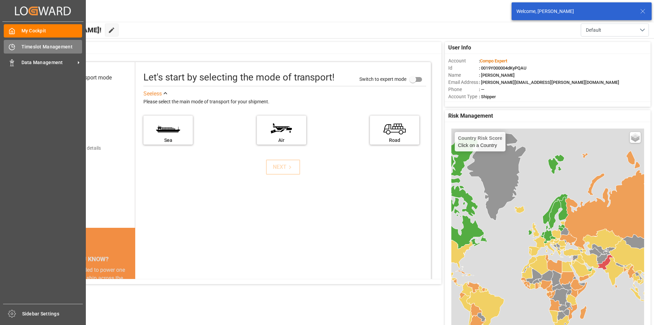 This screenshot has height=325, width=654. Describe the element at coordinates (480, 138) in the screenshot. I see `h4: Country Risk Score` at that location.